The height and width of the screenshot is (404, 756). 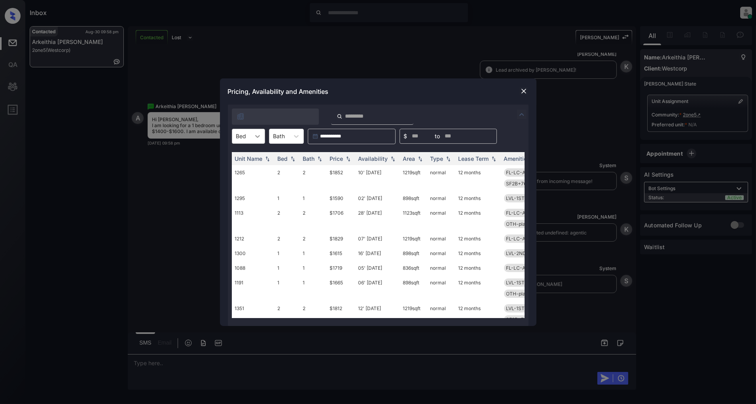 What do you see at coordinates (253, 253) in the screenshot?
I see `td: 1300` at bounding box center [253, 253].